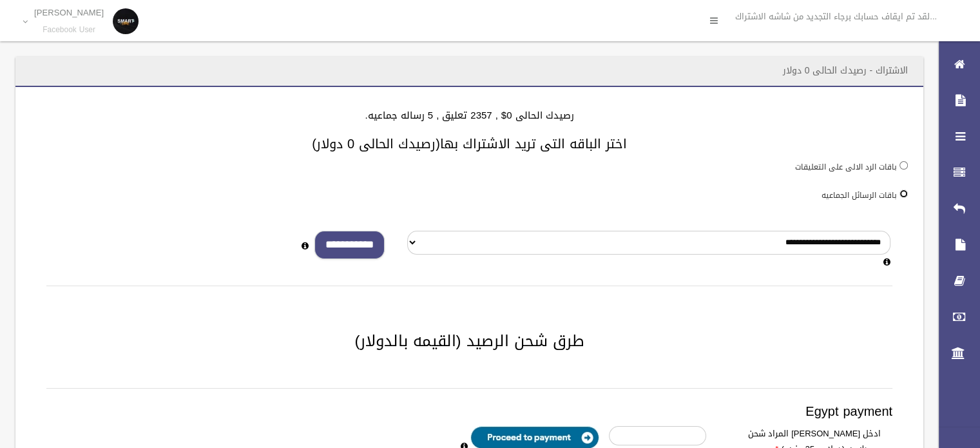 This screenshot has width=980, height=448. What do you see at coordinates (469, 143) in the screenshot?
I see `h3: اختر الباقه التى تريد الاشتراك بها(رصيدك الحالى 0 دولار)` at bounding box center [469, 143].